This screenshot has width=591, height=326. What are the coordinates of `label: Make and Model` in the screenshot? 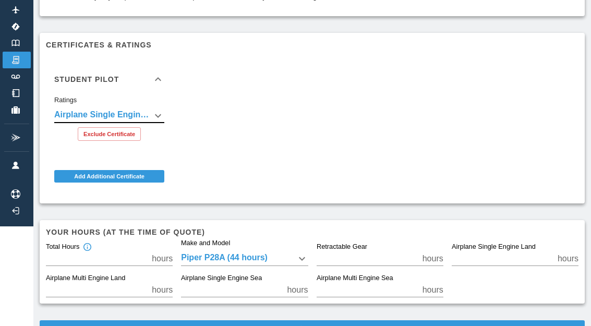 It's located at (206, 243).